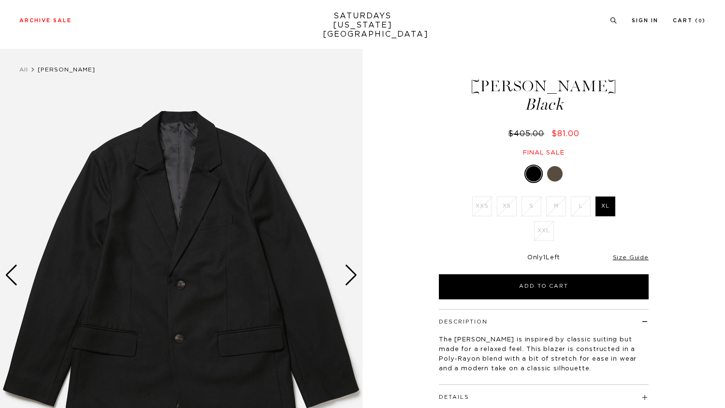 The width and height of the screenshot is (725, 408). What do you see at coordinates (463, 322) in the screenshot?
I see `button: Description` at bounding box center [463, 322].